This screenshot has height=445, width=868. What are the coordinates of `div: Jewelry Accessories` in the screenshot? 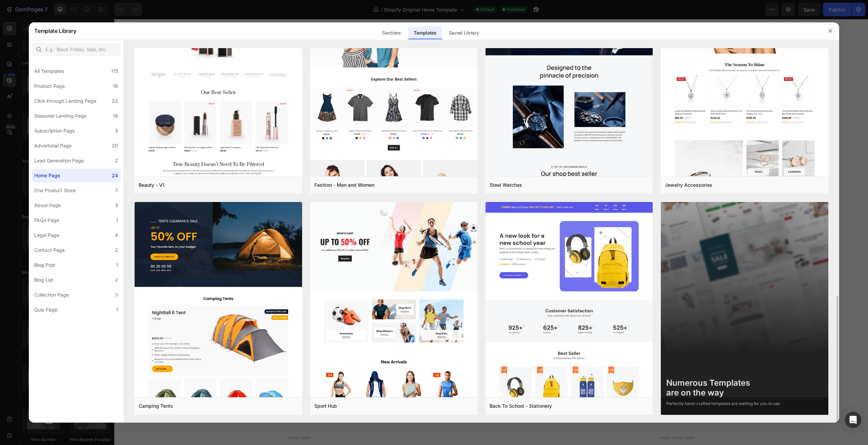 It's located at (689, 185).